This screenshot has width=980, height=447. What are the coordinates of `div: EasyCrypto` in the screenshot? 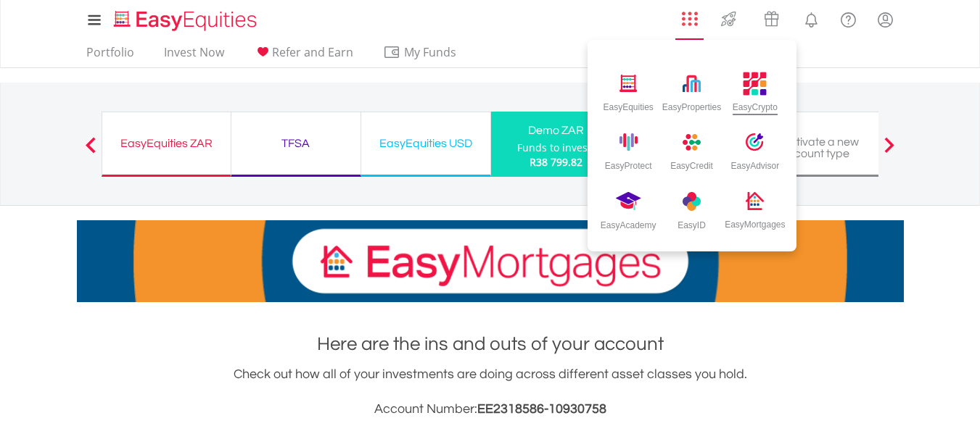 It's located at (755, 104).